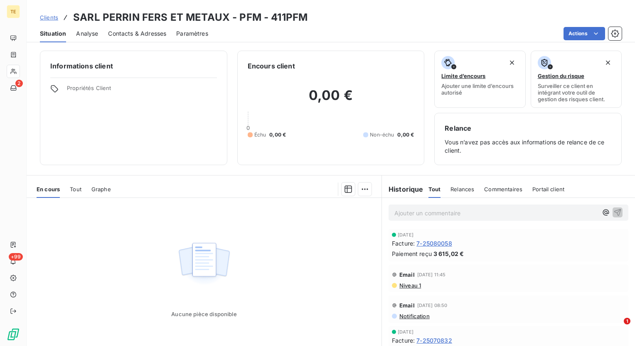 The image size is (635, 346). Describe the element at coordinates (142, 91) in the screenshot. I see `span: Propriétés Client` at that location.